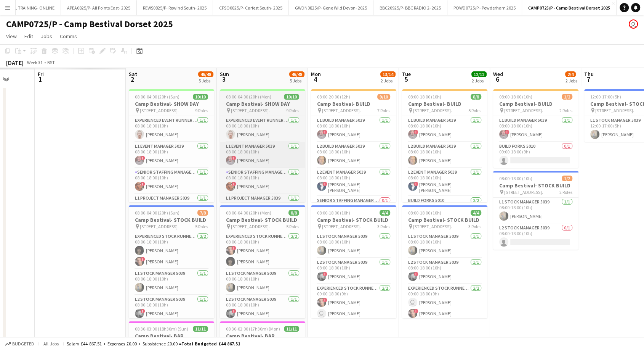 The height and width of the screenshot is (350, 644). What do you see at coordinates (23, 344) in the screenshot?
I see `span: Budgeted` at bounding box center [23, 344].